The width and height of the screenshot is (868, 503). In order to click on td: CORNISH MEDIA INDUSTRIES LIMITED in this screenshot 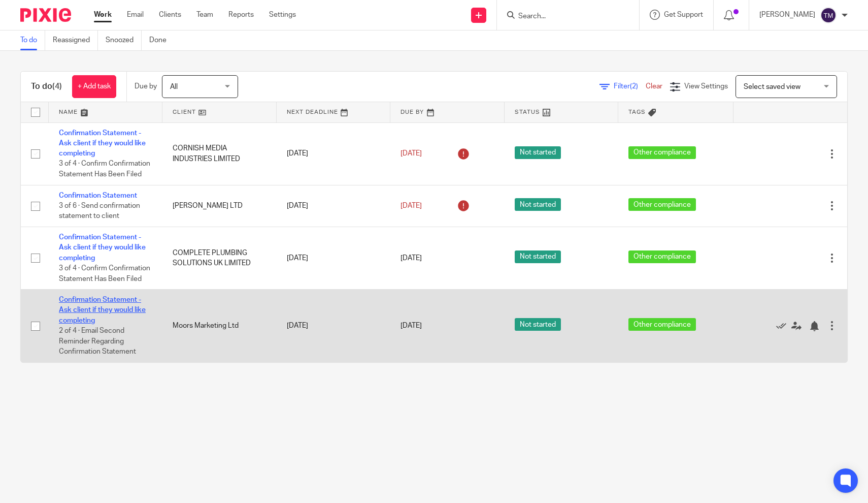, I will do `click(219, 153)`.